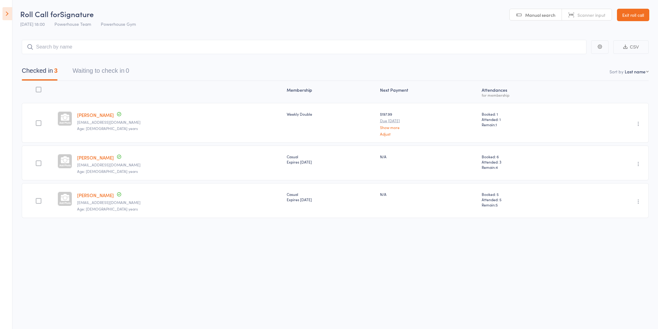 The height and width of the screenshot is (329, 658). Describe the element at coordinates (39, 72) in the screenshot. I see `button: Checked in3` at that location.